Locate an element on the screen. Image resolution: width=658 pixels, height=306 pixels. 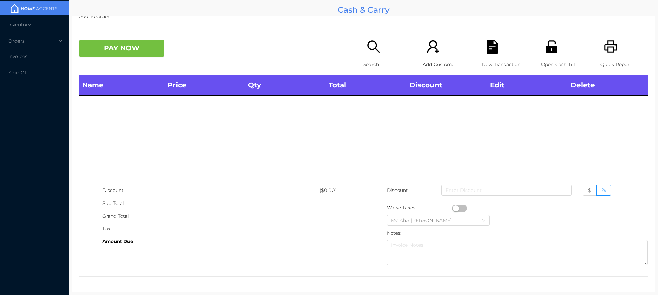
i: icon: printer is located at coordinates (611, 47).